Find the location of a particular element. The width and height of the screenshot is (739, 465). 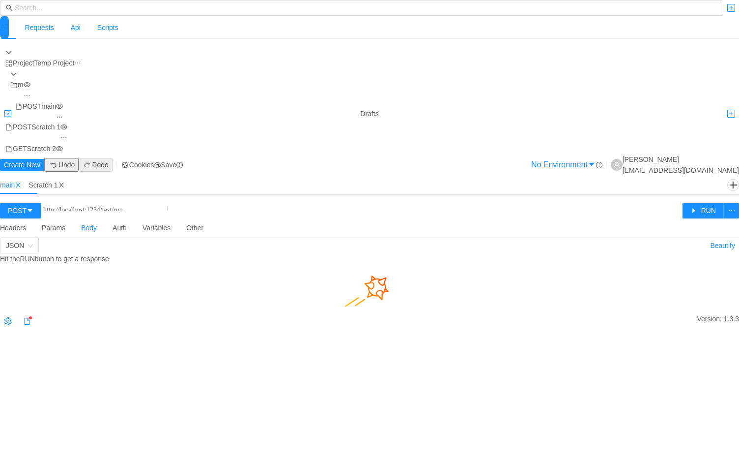

span: RUN is located at coordinates (27, 259).